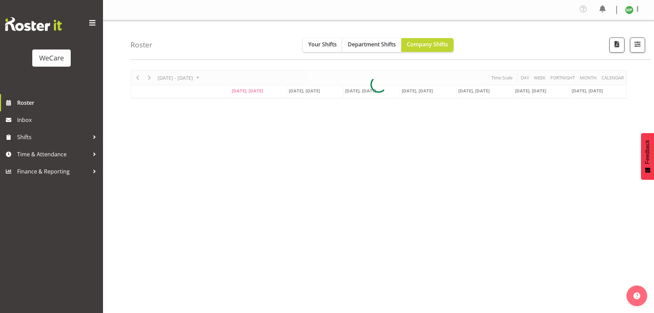 The width and height of the screenshot is (654, 313). What do you see at coordinates (323, 44) in the screenshot?
I see `span: Your Shifts` at bounding box center [323, 44].